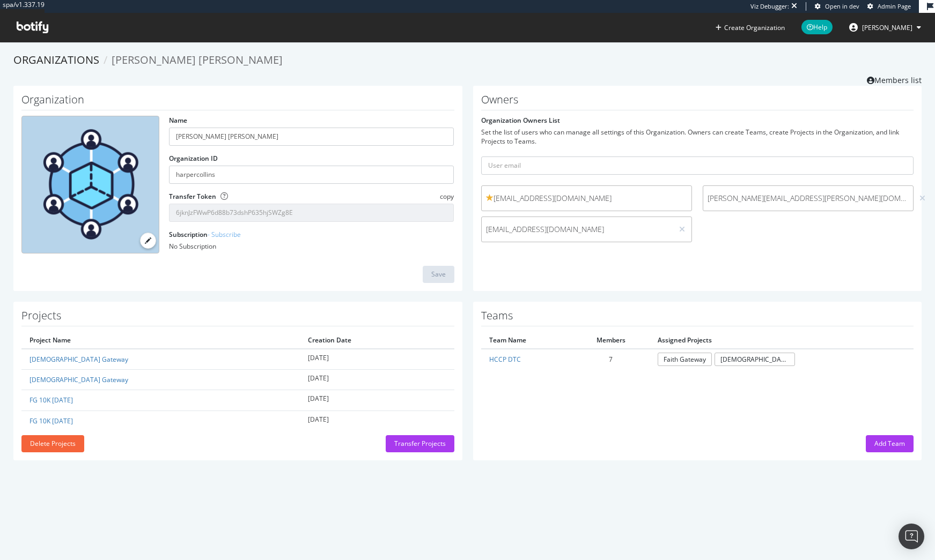 This screenshot has width=935, height=560. Describe the element at coordinates (770, 7) in the screenshot. I see `div: Viz Debugger:` at that location.